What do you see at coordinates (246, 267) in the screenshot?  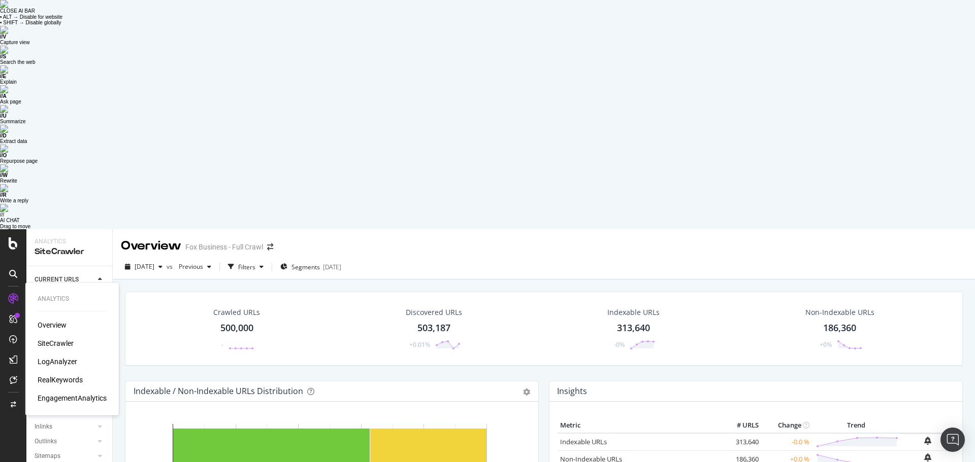 I see `button: Filters` at bounding box center [246, 267].